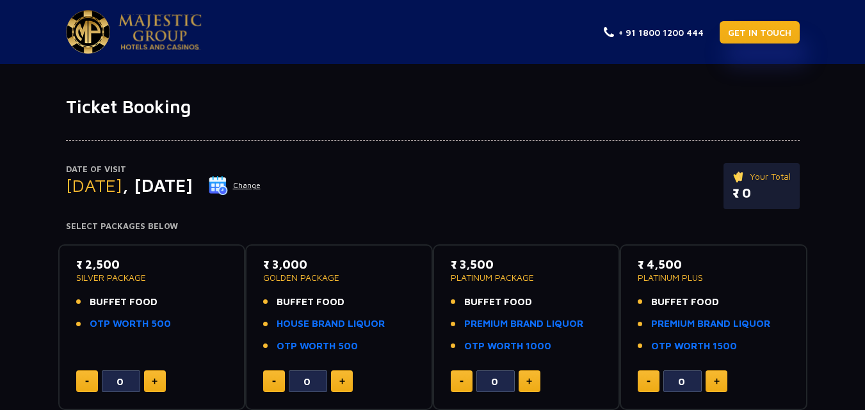 The width and height of the screenshot is (865, 410). I want to click on p: ₹ 3,500, so click(526, 264).